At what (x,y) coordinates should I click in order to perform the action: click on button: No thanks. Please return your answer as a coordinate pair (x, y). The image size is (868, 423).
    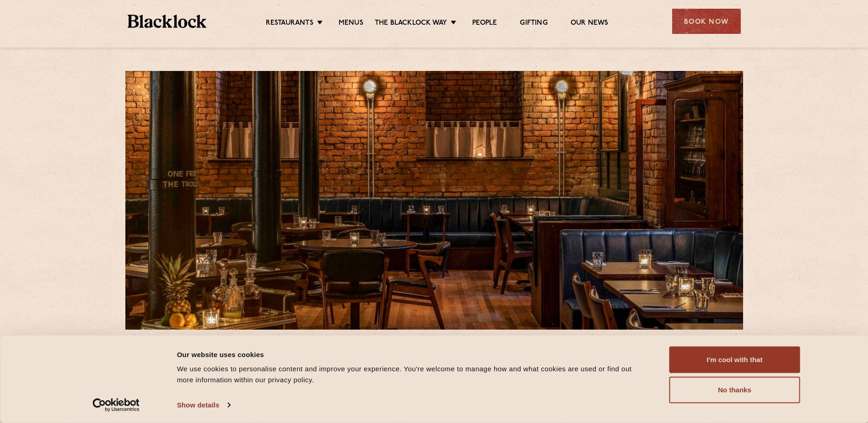
    Looking at the image, I should click on (735, 390).